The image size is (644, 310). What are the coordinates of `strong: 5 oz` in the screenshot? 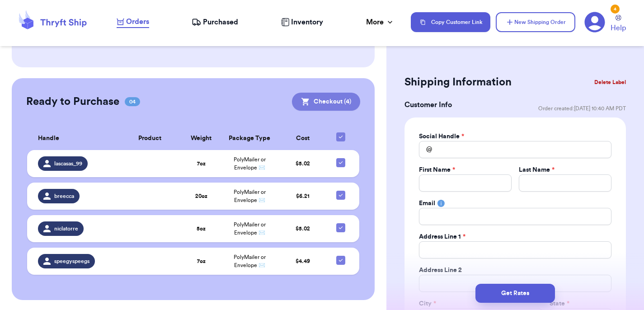 It's located at (201, 228).